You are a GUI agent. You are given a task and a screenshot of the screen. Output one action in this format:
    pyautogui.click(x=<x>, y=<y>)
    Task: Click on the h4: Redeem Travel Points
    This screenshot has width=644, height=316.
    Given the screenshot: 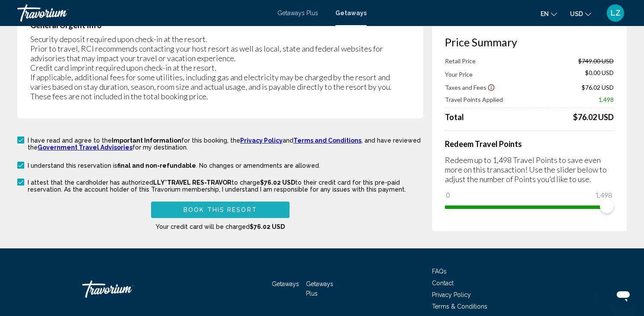 What is the action you would take?
    pyautogui.click(x=529, y=144)
    